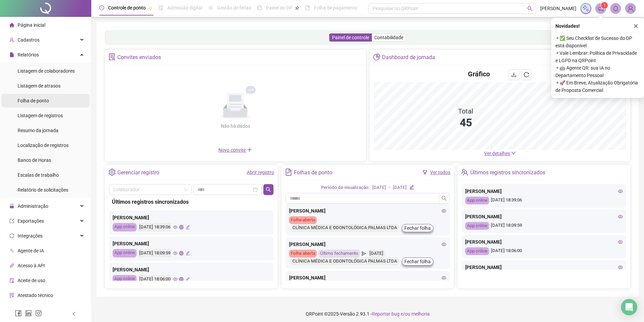 Image resolution: width=644 pixels, height=322 pixels. What do you see at coordinates (601, 9) in the screenshot?
I see `span: notification` at bounding box center [601, 9].